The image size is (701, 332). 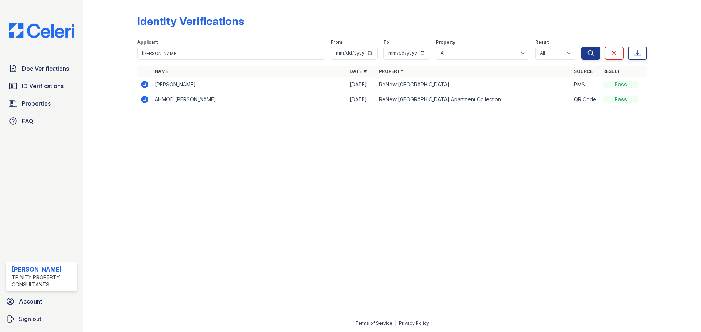 I want to click on td: QR Code, so click(x=585, y=100).